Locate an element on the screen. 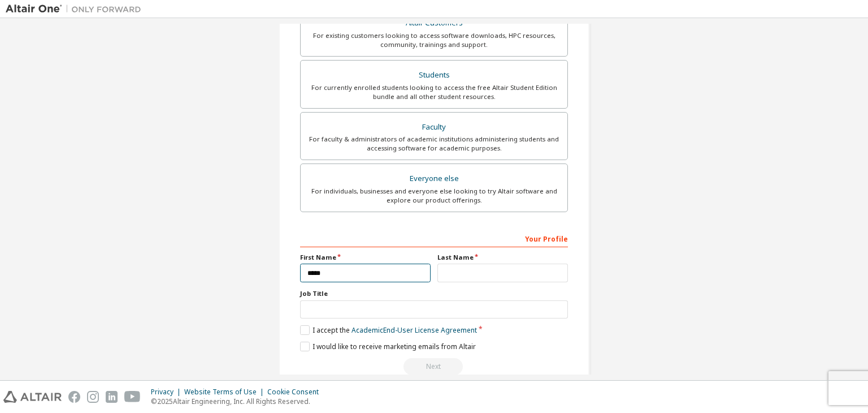 The height and width of the screenshot is (413, 868). img: youtube.svg is located at coordinates (132, 396).